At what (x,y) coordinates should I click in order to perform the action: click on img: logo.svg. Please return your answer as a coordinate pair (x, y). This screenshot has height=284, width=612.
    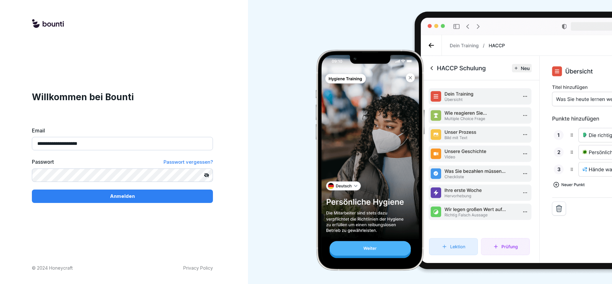
    Looking at the image, I should click on (48, 24).